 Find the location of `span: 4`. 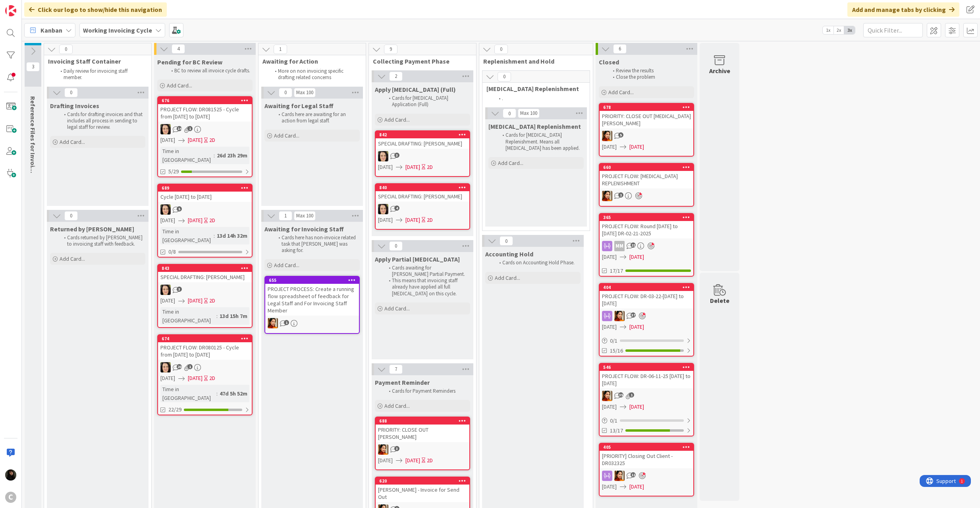

span: 4 is located at coordinates (179, 49).